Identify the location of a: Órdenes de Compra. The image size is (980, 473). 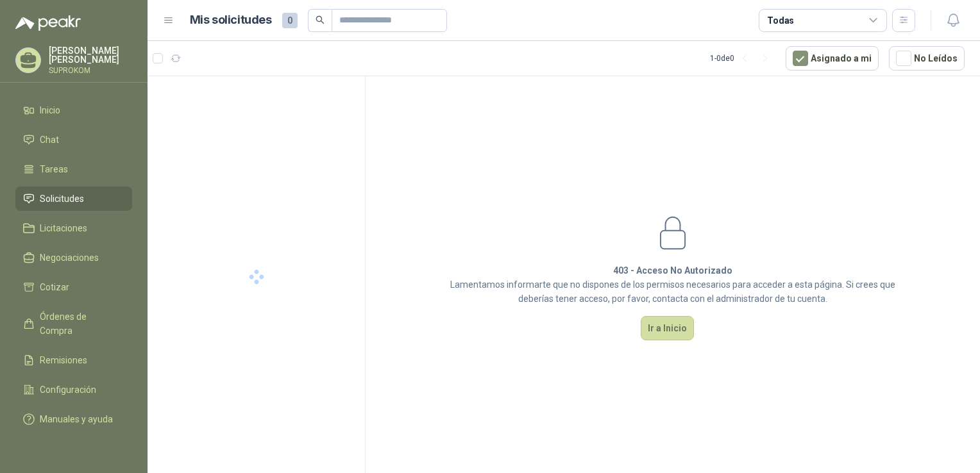
(74, 324).